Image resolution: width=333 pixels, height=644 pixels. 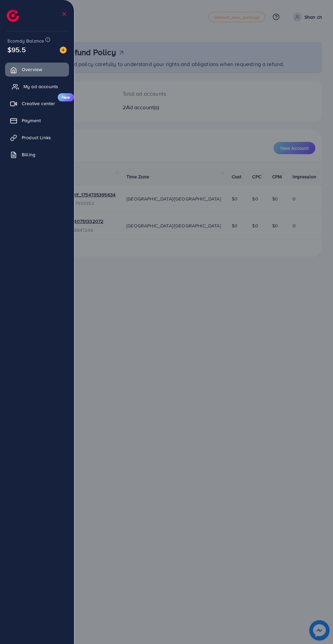 What do you see at coordinates (31, 121) in the screenshot?
I see `span: Payment` at bounding box center [31, 121].